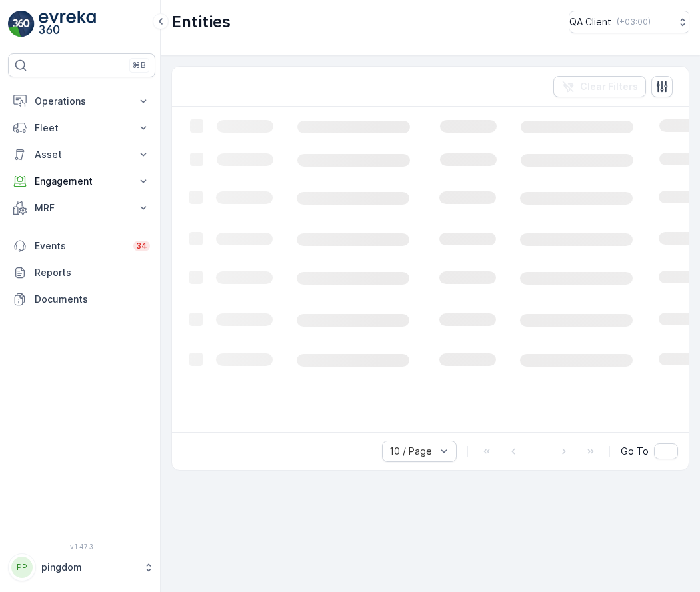  What do you see at coordinates (634, 451) in the screenshot?
I see `span: Go To` at bounding box center [634, 451].